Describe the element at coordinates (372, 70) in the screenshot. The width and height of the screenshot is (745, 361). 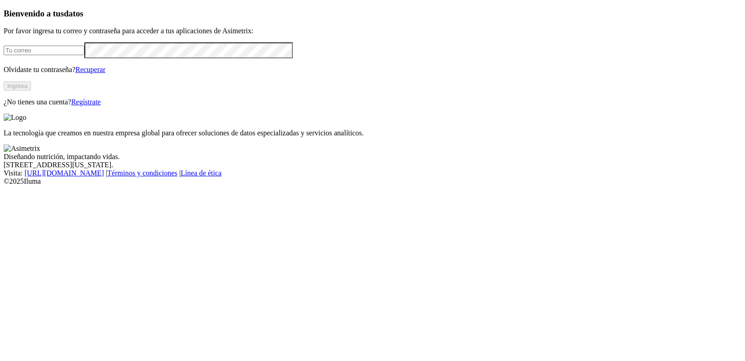
I see `p: Olvidaste tu contraseña?` at that location.